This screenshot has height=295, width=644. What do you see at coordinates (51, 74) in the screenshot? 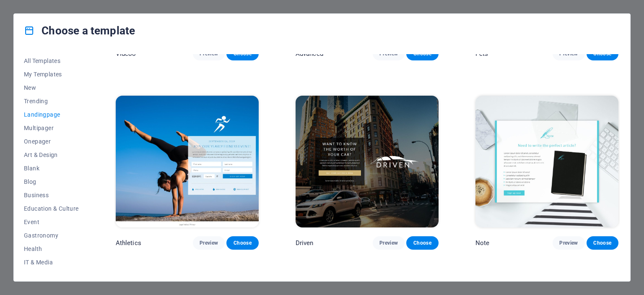
I see `button: My Templates` at bounding box center [51, 74].